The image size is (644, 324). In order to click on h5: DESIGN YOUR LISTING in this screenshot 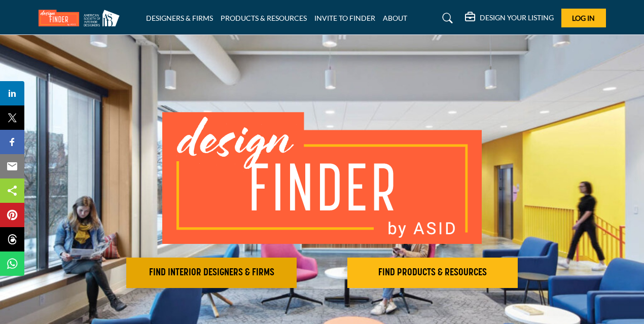, I will do `click(516, 18)`.